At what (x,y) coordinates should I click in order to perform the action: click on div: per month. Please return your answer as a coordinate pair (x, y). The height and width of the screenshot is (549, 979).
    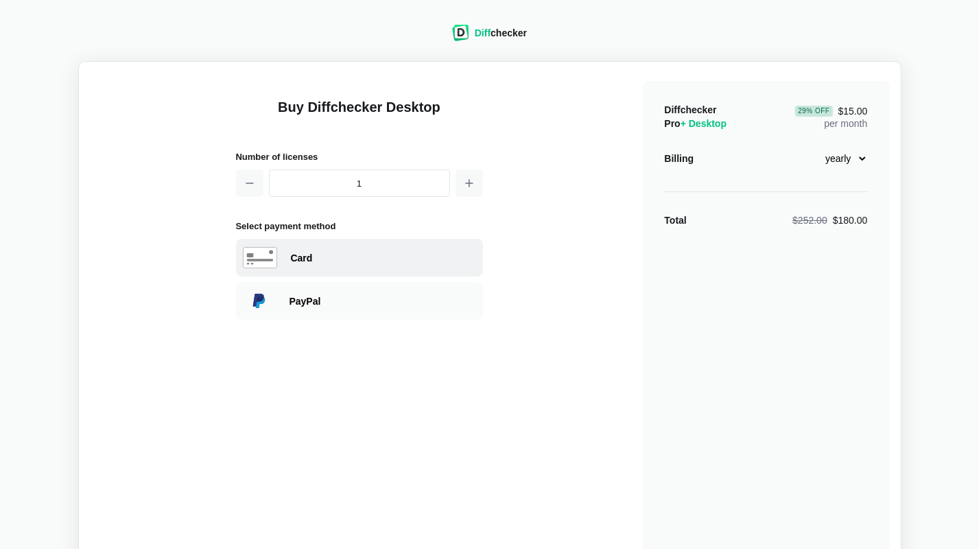
    Looking at the image, I should click on (831, 117).